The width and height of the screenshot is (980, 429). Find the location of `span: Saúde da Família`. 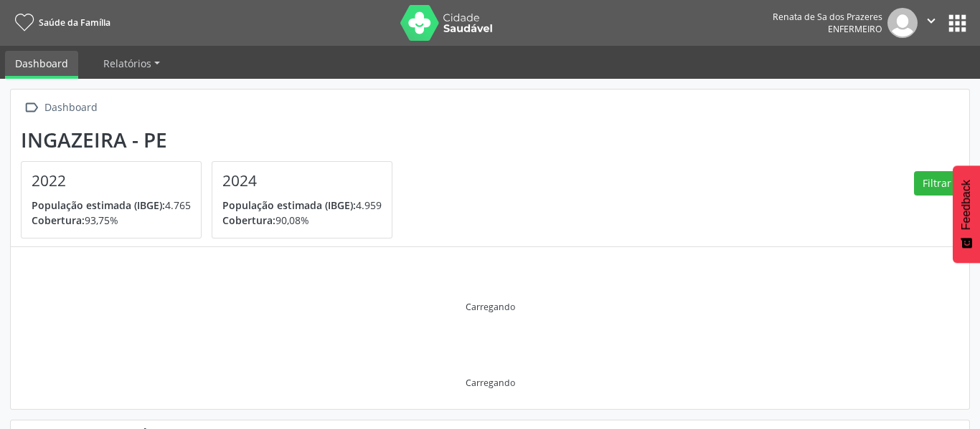

span: Saúde da Família is located at coordinates (74, 22).